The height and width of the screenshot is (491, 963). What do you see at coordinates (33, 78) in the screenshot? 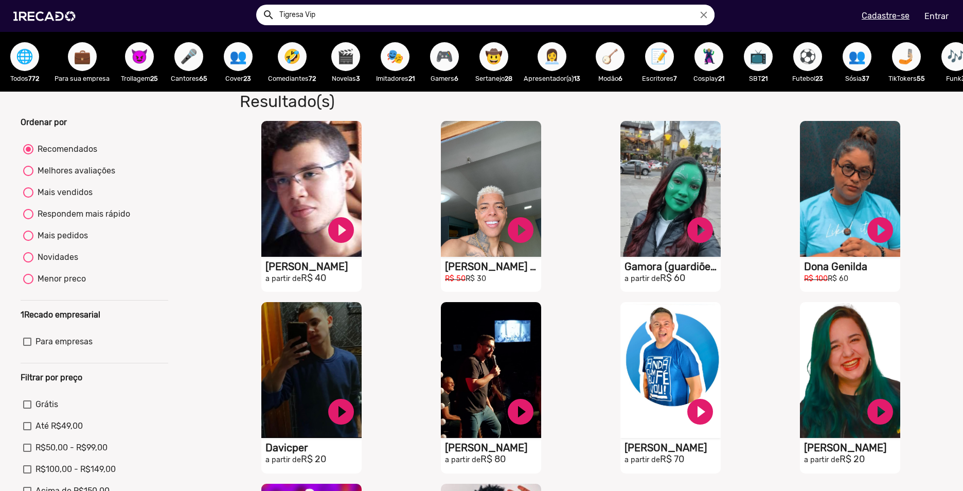
I see `b: 772` at bounding box center [33, 78].